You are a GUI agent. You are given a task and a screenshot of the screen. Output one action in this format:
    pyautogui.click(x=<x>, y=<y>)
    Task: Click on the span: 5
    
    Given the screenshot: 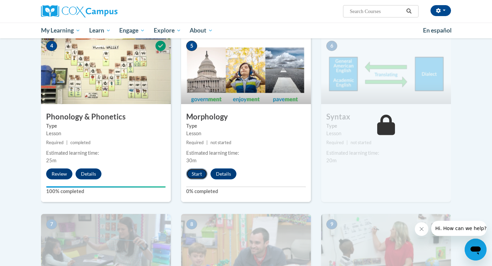 What is the action you would take?
    pyautogui.click(x=192, y=46)
    